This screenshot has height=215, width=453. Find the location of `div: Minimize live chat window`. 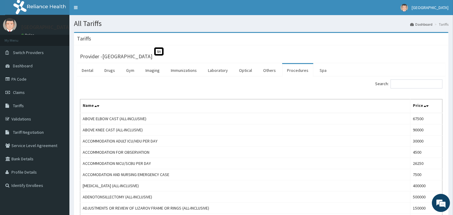

div: Minimize live chat window is located at coordinates (106, 10).